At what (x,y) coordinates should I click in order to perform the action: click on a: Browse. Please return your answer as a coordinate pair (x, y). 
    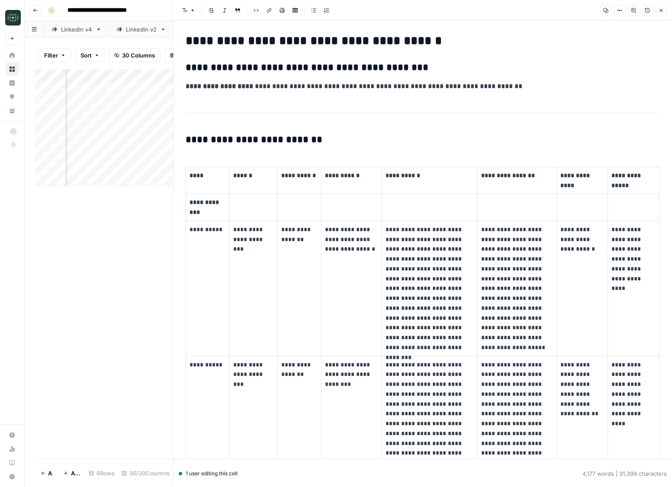
    Looking at the image, I should click on (12, 69).